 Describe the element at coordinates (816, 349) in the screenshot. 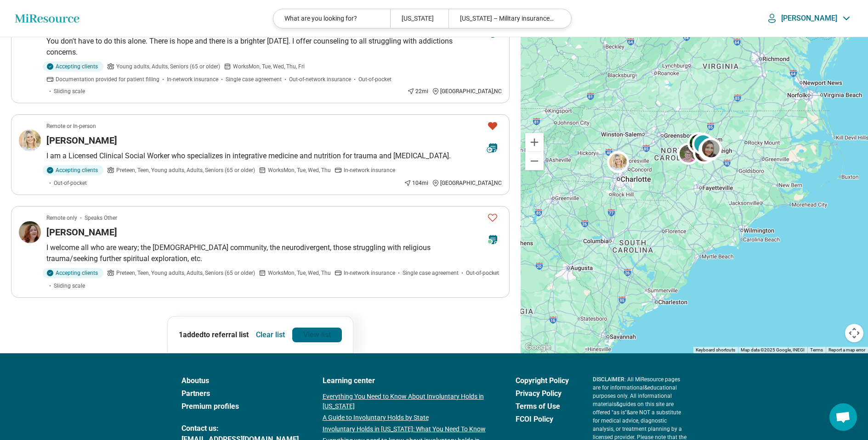

I see `a: Terms (opens in new tab)` at that location.